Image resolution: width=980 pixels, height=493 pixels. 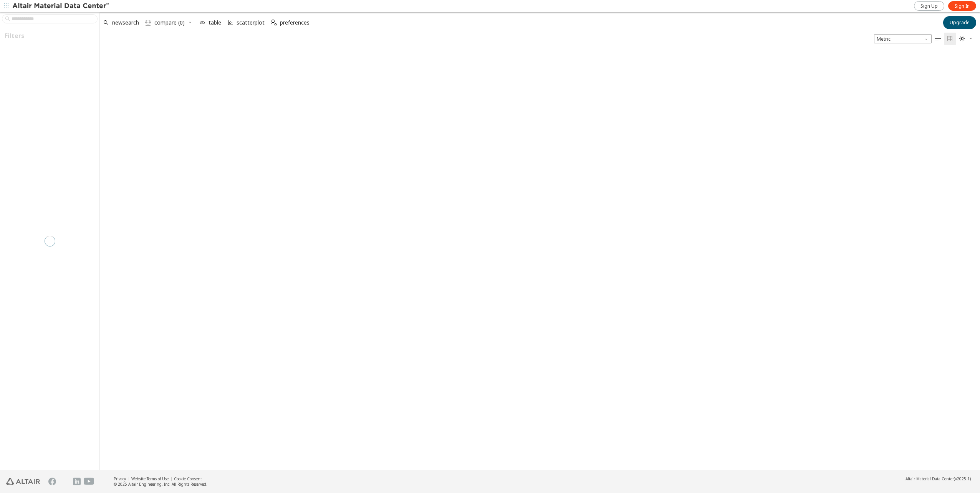 What do you see at coordinates (903, 39) in the screenshot?
I see `div: Unit System` at bounding box center [903, 39].